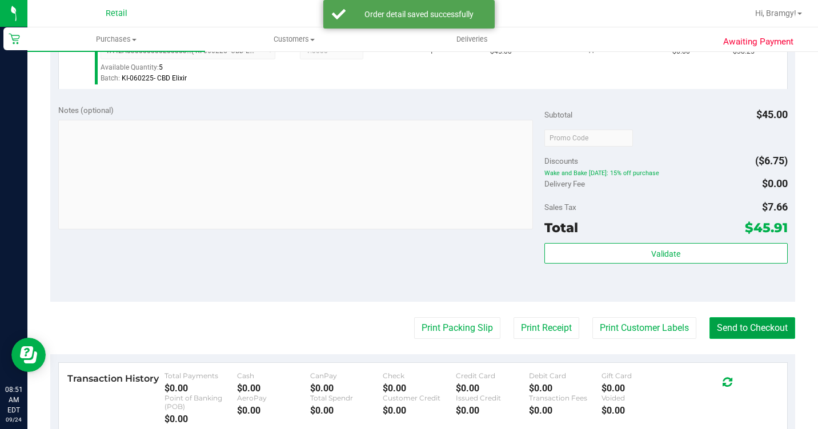 The width and height of the screenshot is (818, 429). What do you see at coordinates (457, 328) in the screenshot?
I see `button: Print Packing Slip` at bounding box center [457, 328].